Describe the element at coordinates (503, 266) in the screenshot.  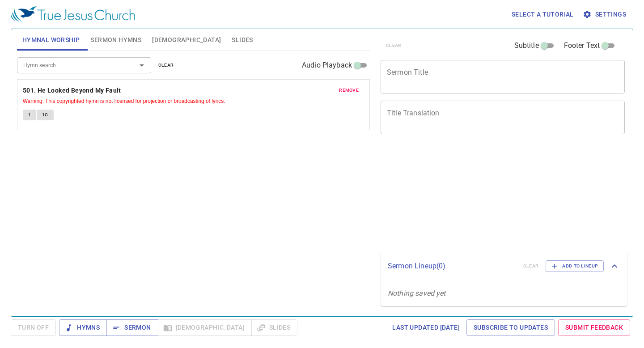
I see `div: Sermon Lineup(0)clearAdd to Lineup` at that location.